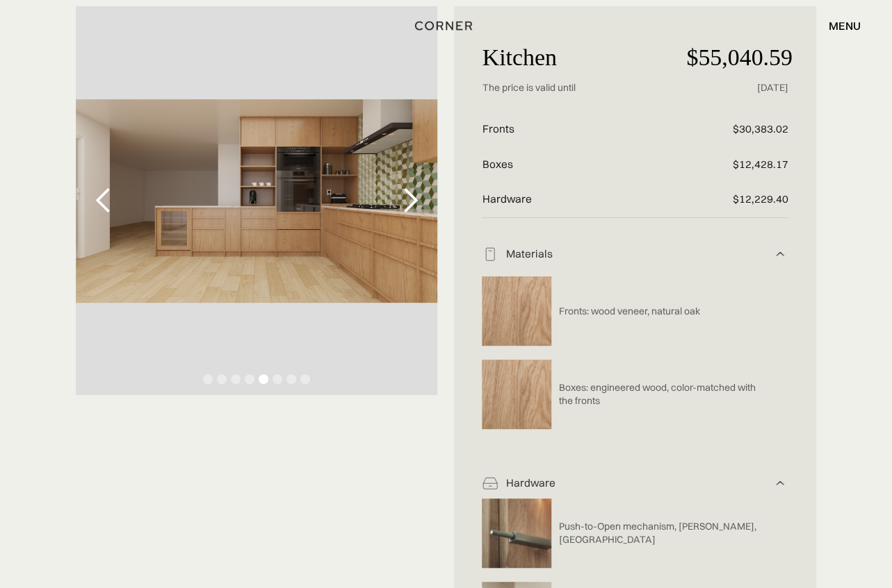 The image size is (892, 588). What do you see at coordinates (256, 201) in the screenshot?
I see `div: carousel` at bounding box center [256, 201].